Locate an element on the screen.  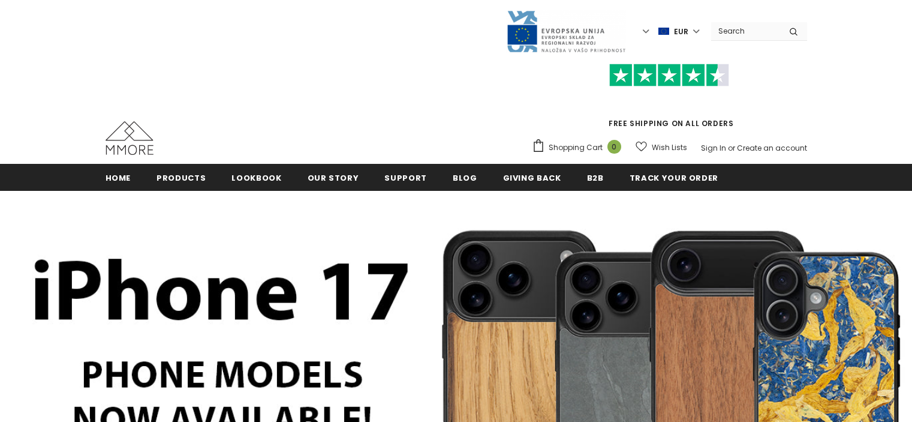
a: Giving back is located at coordinates (532, 177).